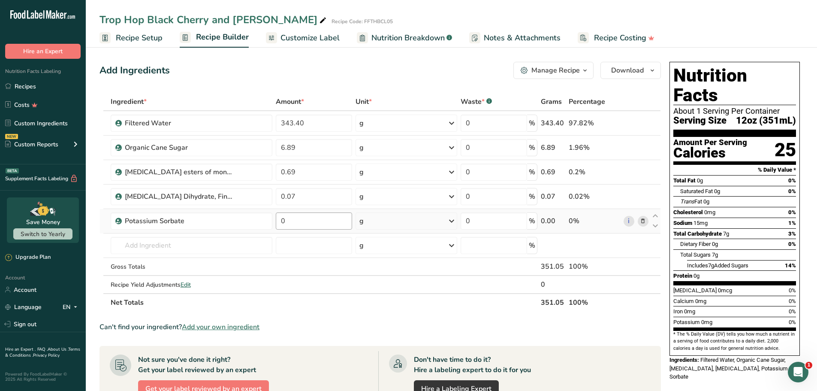 The height and width of the screenshot is (391, 817). I want to click on span: Switch to Yearly, so click(43, 234).